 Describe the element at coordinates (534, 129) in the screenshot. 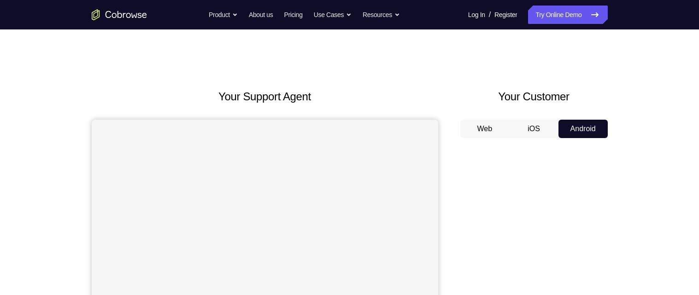

I see `button: iOS` at that location.